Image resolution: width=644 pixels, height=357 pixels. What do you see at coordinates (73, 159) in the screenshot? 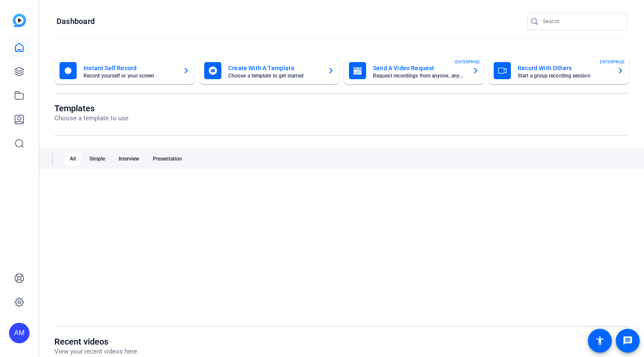
I see `div: All` at bounding box center [73, 159].